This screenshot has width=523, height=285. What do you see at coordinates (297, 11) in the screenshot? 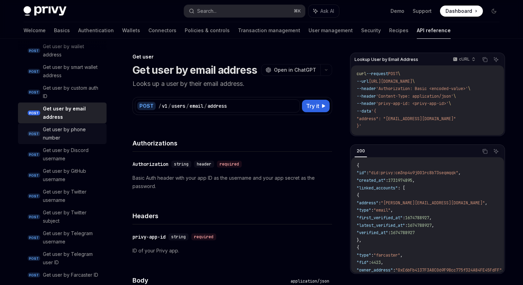
I see `span: ⌘ K` at bounding box center [297, 11].